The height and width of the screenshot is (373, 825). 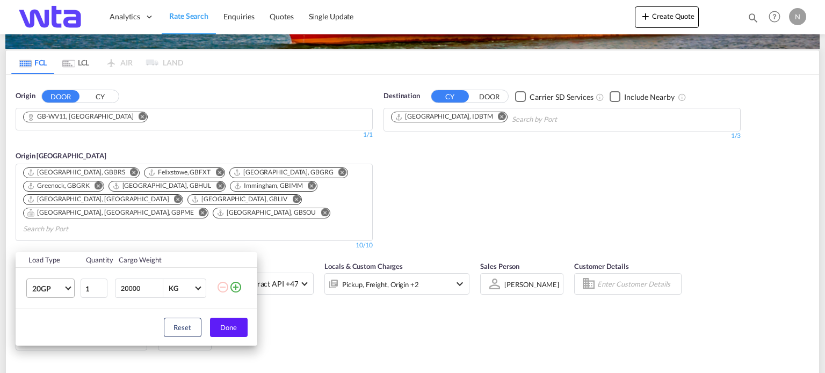 I want to click on th: Quantity, so click(x=96, y=260).